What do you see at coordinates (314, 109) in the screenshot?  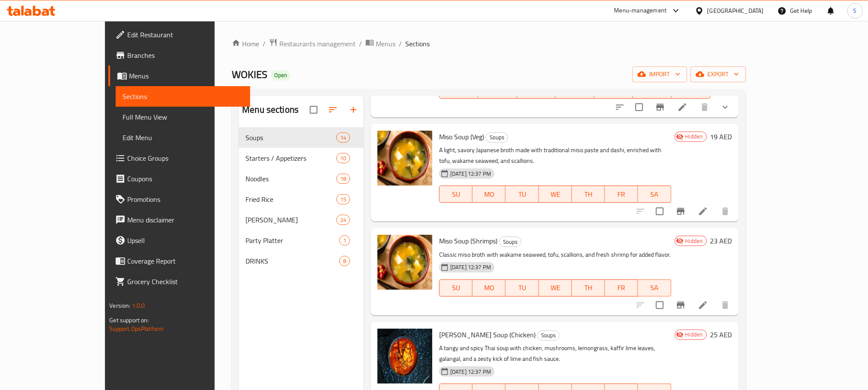 I see `span: Select all sections` at bounding box center [314, 109].